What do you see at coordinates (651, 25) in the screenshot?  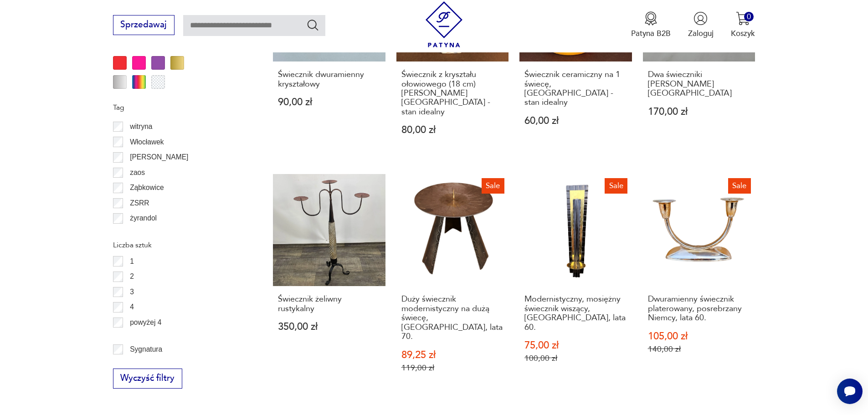 I see `a: Ikona medaluPatyna B2B` at bounding box center [651, 25].